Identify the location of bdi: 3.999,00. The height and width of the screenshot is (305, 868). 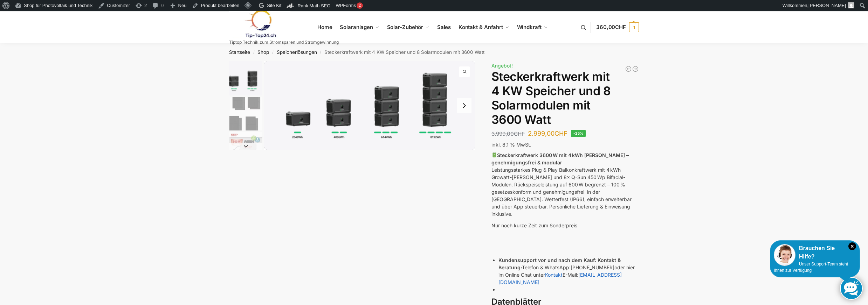
(508, 134).